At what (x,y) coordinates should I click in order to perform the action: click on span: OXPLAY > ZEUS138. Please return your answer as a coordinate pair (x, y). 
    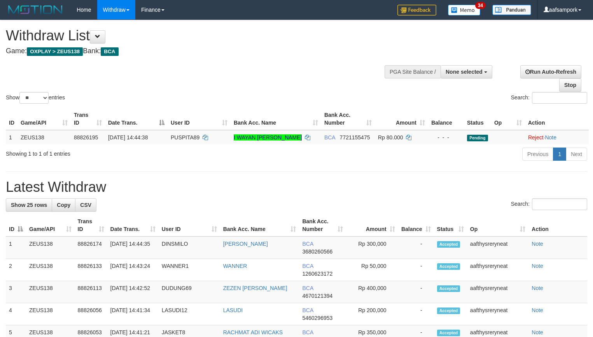
    Looking at the image, I should click on (55, 52).